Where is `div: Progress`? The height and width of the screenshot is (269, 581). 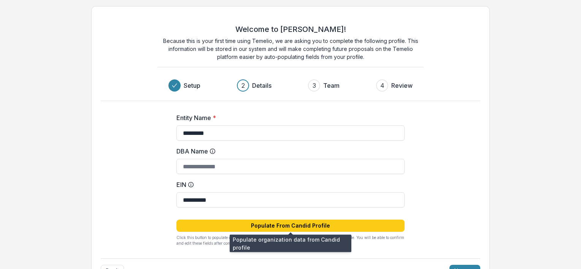 div: Progress is located at coordinates (291, 86).